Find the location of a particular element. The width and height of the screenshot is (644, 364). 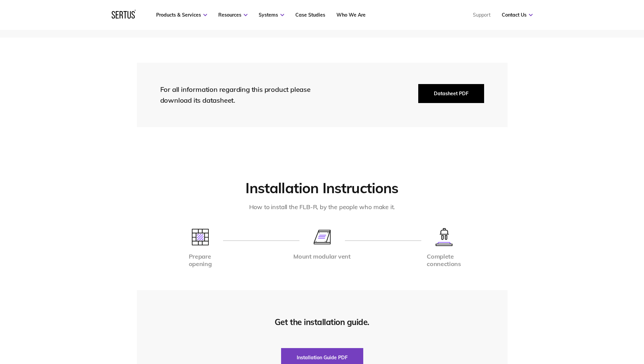

a: Systems is located at coordinates (271, 15).